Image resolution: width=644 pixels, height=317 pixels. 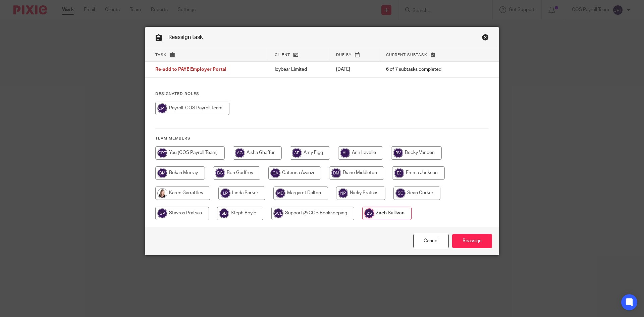 What do you see at coordinates (191, 70) in the screenshot?
I see `span: Re-add to PAYE Employer Portal` at bounding box center [191, 70].